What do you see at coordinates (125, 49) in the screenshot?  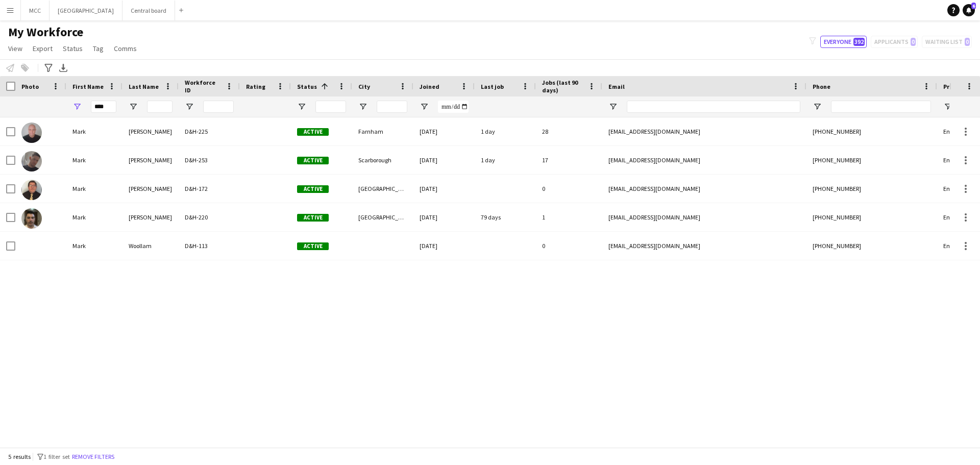 I see `a: Comms` at bounding box center [125, 49].